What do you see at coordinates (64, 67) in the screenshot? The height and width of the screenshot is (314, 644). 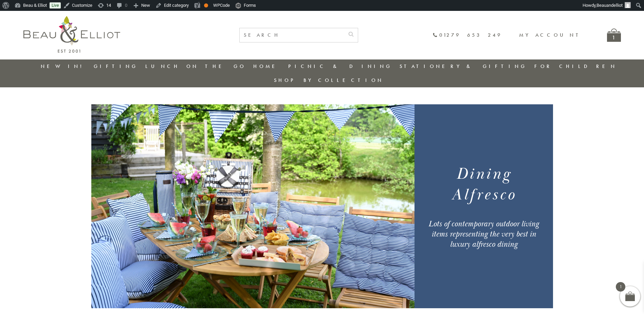 I see `a: New in!` at bounding box center [64, 67].